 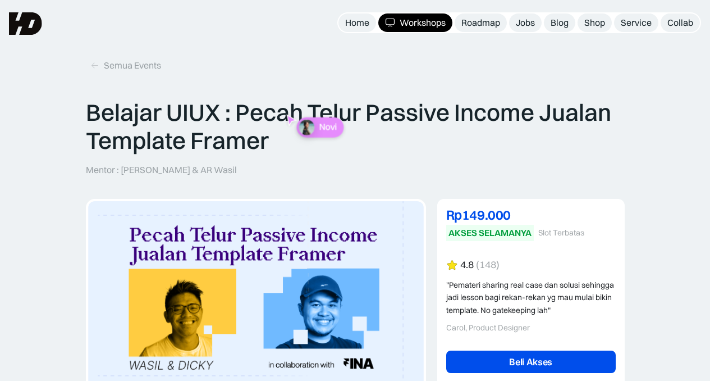 What do you see at coordinates (415, 22) in the screenshot?
I see `a: Workshops` at bounding box center [415, 22].